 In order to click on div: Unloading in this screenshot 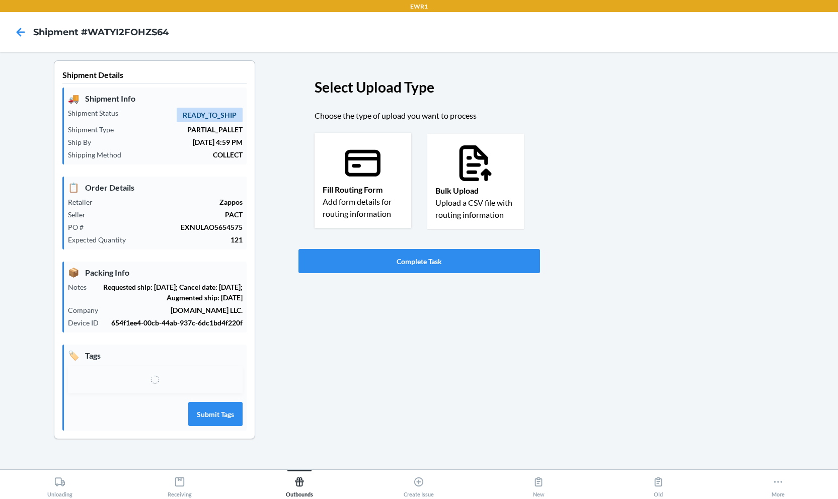, I will do `click(60, 485)`.